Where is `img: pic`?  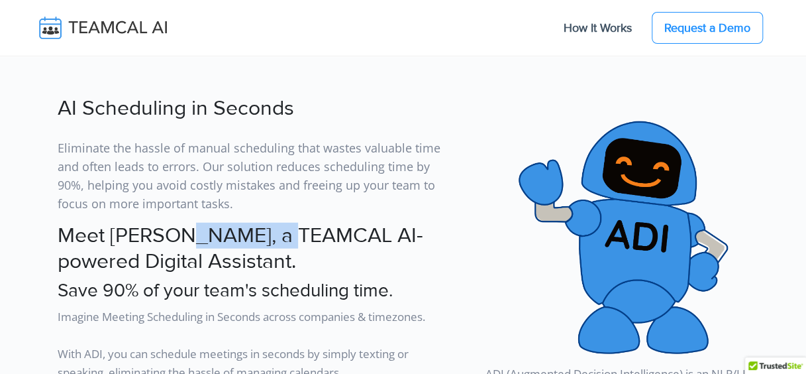
img: pic is located at coordinates (623, 238).